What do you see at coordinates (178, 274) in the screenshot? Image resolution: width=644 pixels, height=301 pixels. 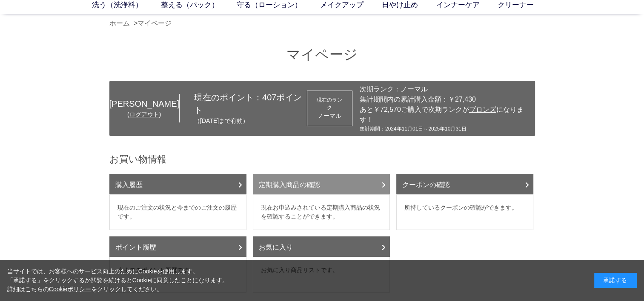 I see `dd: 今までのポイント履歴です。` at bounding box center [178, 274].